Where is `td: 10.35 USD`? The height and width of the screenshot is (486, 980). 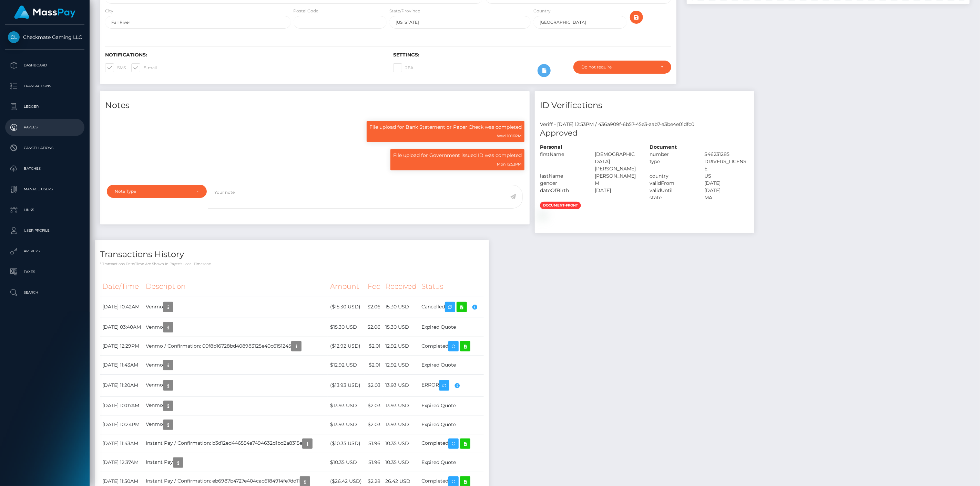
td: 10.35 USD is located at coordinates (401, 444).